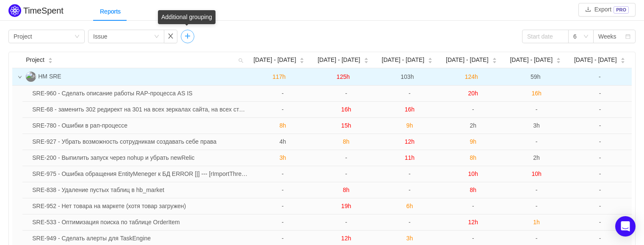 The height and width of the screenshot is (245, 644). What do you see at coordinates (535, 77) in the screenshot?
I see `span: 59h` at bounding box center [535, 77].